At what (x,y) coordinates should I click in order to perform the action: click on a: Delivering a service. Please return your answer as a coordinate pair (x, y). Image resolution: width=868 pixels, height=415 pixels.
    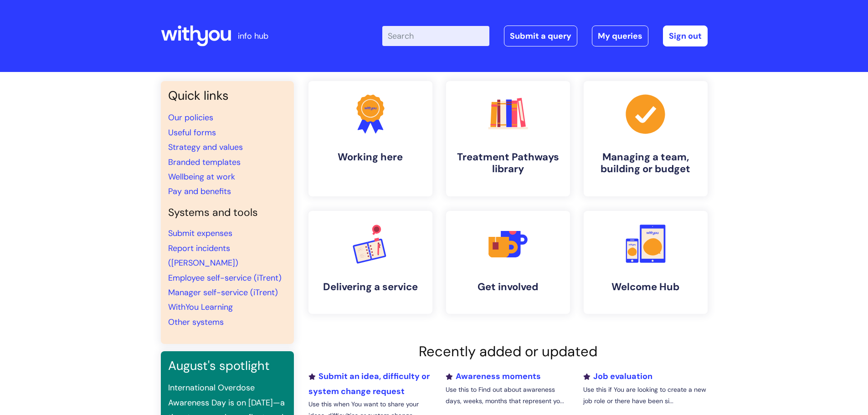
    Looking at the image, I should click on (370, 262).